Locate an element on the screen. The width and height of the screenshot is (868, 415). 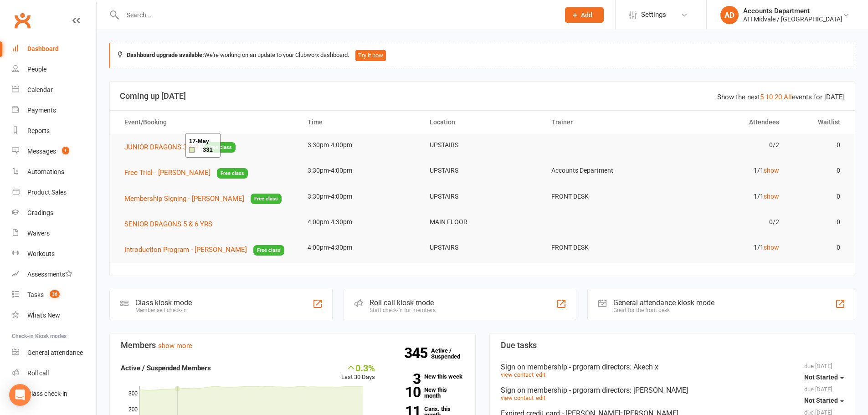
div: Member self check-in is located at coordinates (164, 310).